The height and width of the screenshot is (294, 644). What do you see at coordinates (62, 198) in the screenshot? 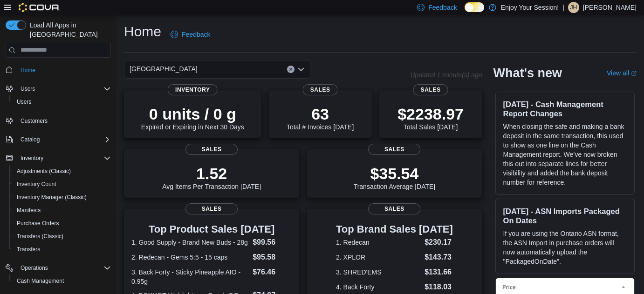
I see `span: Inventory Manager (Classic)` at bounding box center [62, 198].